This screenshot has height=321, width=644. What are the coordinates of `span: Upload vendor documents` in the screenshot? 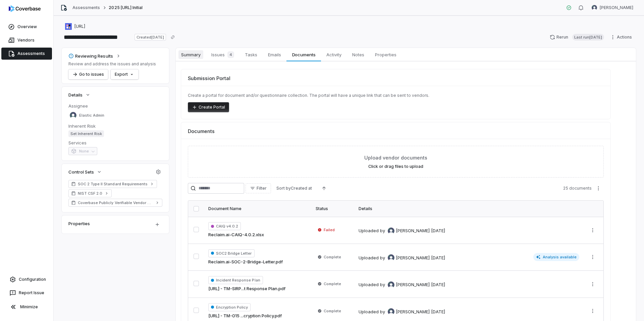 It's located at (396, 158).